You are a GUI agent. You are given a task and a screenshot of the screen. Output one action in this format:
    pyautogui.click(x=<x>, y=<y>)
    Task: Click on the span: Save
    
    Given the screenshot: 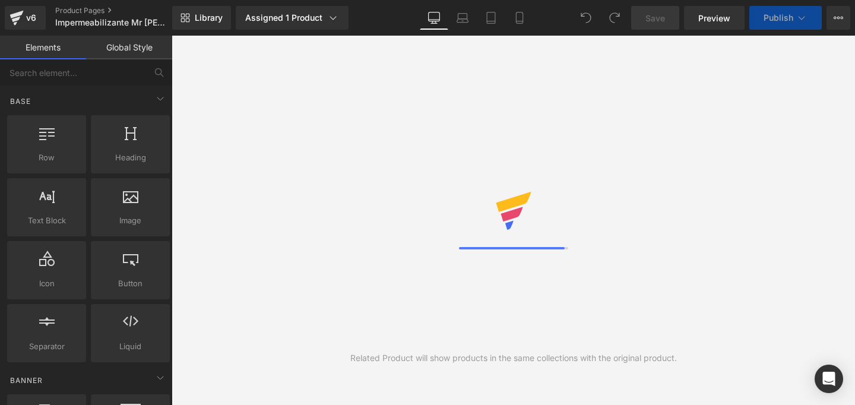 What is the action you would take?
    pyautogui.click(x=655, y=18)
    